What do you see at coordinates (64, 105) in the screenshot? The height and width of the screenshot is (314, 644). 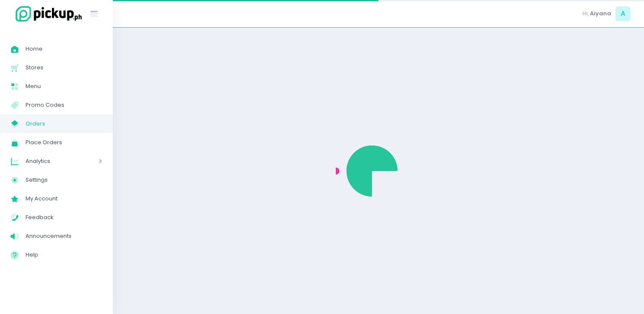 I see `span: Promo Codes` at bounding box center [64, 105].